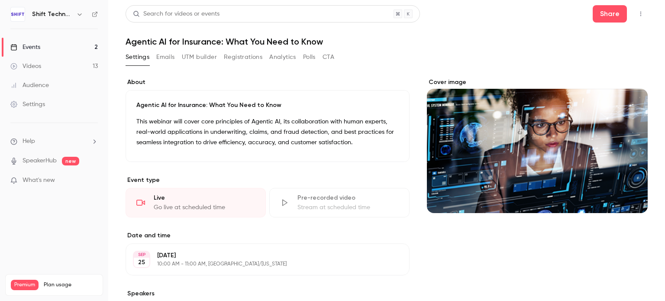 The width and height of the screenshot is (665, 301). Describe the element at coordinates (199, 57) in the screenshot. I see `button: UTM builder` at that location.